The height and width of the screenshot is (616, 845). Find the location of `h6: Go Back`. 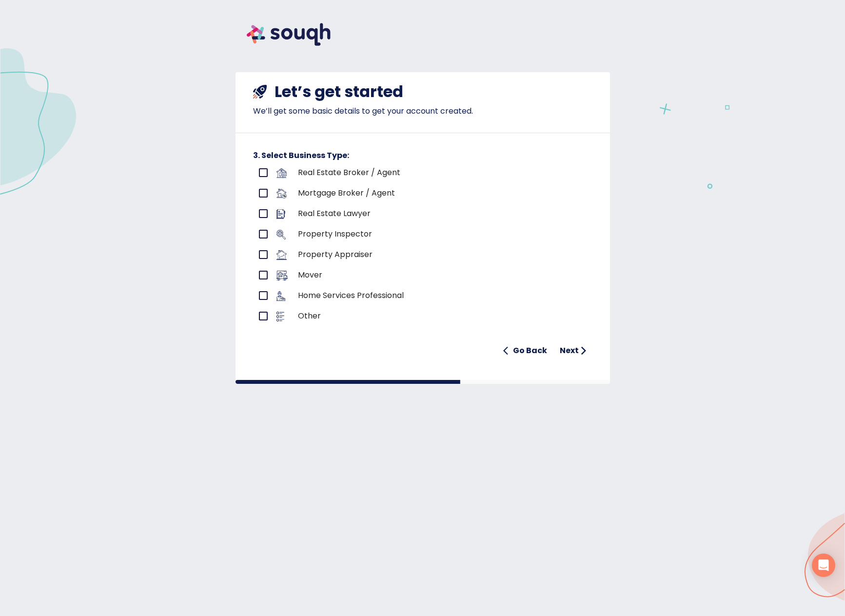

h6: Go Back is located at coordinates (530, 351).